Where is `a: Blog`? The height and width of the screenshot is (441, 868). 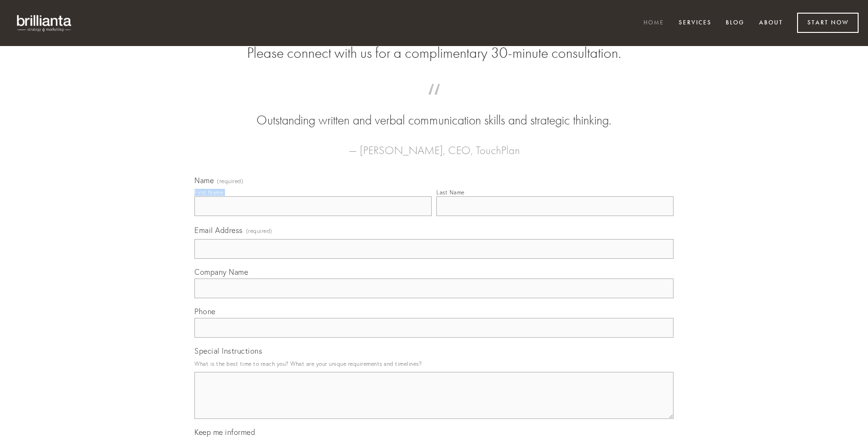
a: Blog is located at coordinates (735, 23).